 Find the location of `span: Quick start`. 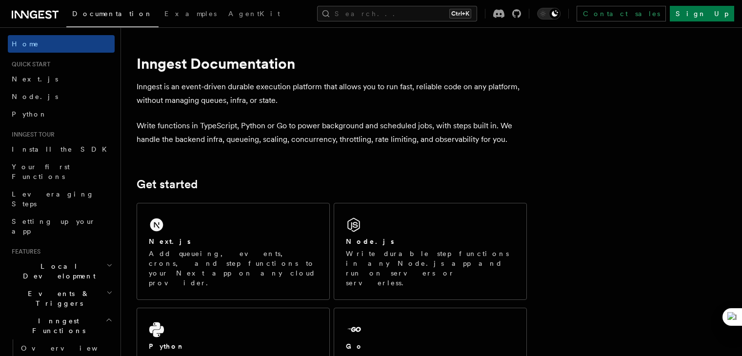

span: Quick start is located at coordinates (29, 64).